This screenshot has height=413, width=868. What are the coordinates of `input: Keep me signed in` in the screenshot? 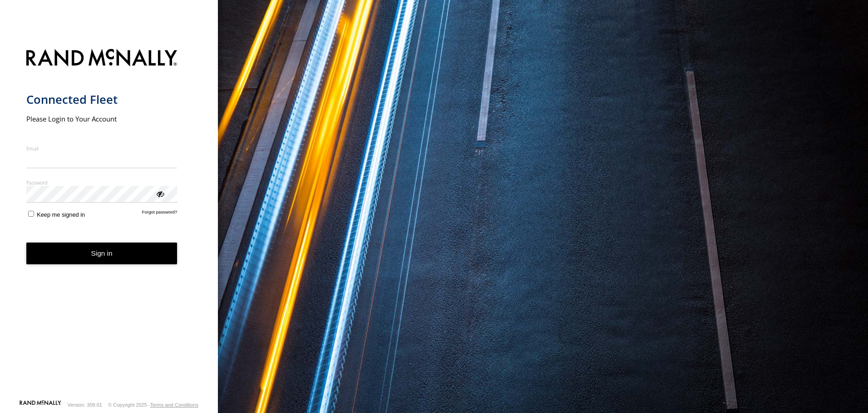 It's located at (31, 214).